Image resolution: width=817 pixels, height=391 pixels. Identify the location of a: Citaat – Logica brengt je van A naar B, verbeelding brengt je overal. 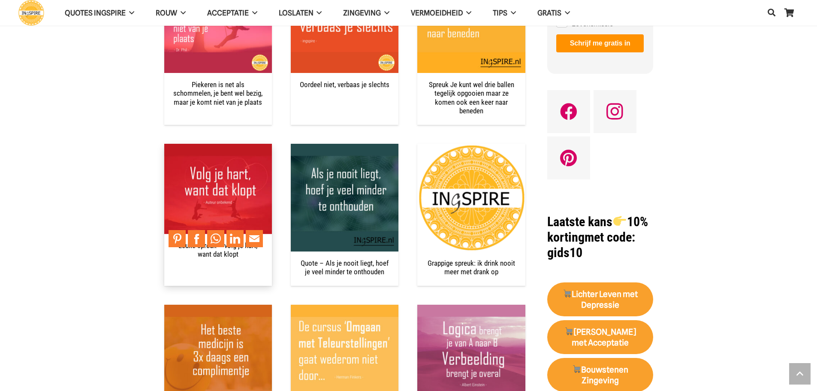
(471, 310).